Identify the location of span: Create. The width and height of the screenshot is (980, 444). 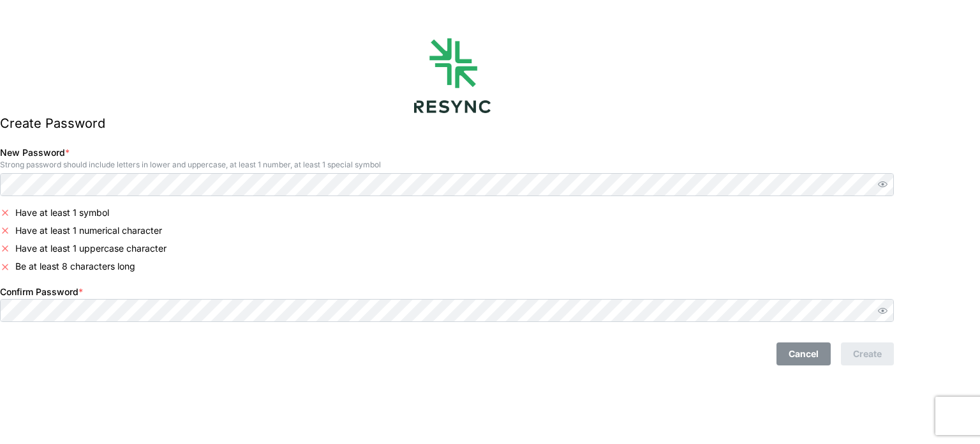
(867, 353).